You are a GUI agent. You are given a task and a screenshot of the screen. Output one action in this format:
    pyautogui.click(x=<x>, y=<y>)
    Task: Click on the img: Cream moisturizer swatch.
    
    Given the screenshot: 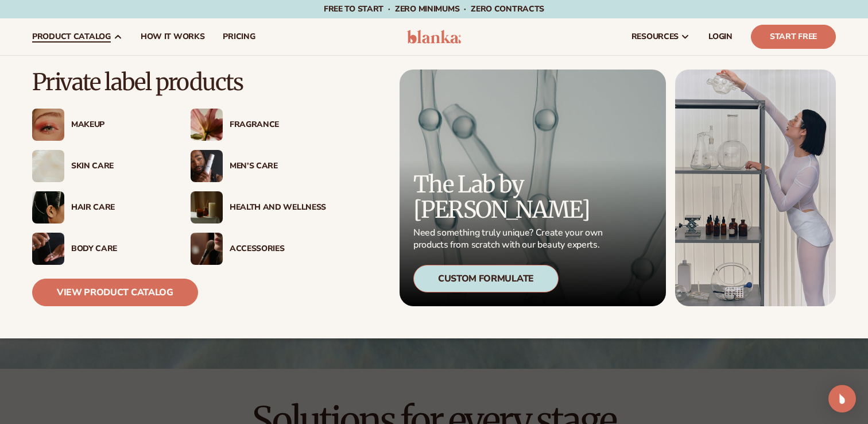 What is the action you would take?
    pyautogui.click(x=48, y=166)
    